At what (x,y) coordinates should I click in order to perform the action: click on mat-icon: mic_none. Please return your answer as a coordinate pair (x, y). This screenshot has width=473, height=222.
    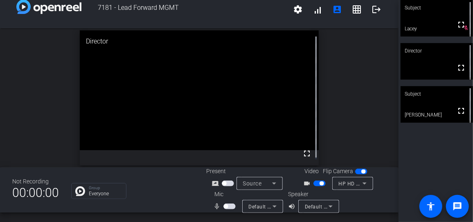
    Looking at the image, I should click on (219, 206).